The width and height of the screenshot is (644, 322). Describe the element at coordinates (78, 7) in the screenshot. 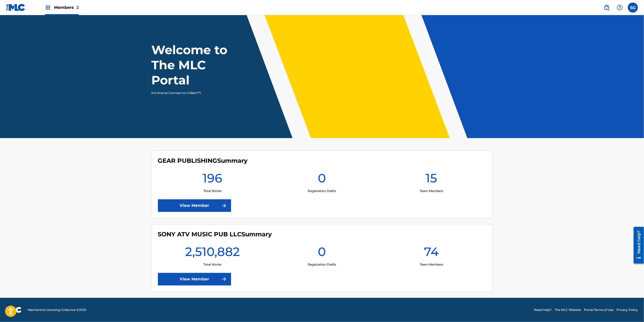

I see `span: 2` at that location.